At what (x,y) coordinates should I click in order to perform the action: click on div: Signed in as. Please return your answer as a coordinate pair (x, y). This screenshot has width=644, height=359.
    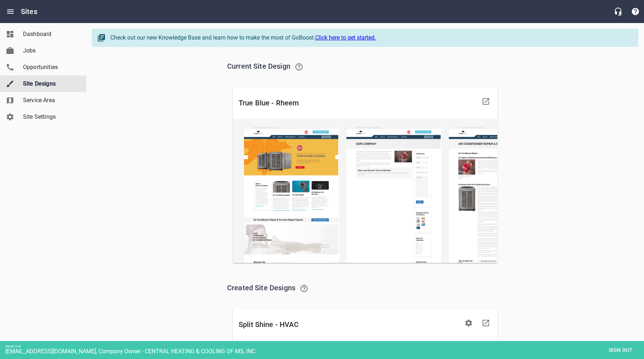
    Looking at the image, I should click on (325, 346).